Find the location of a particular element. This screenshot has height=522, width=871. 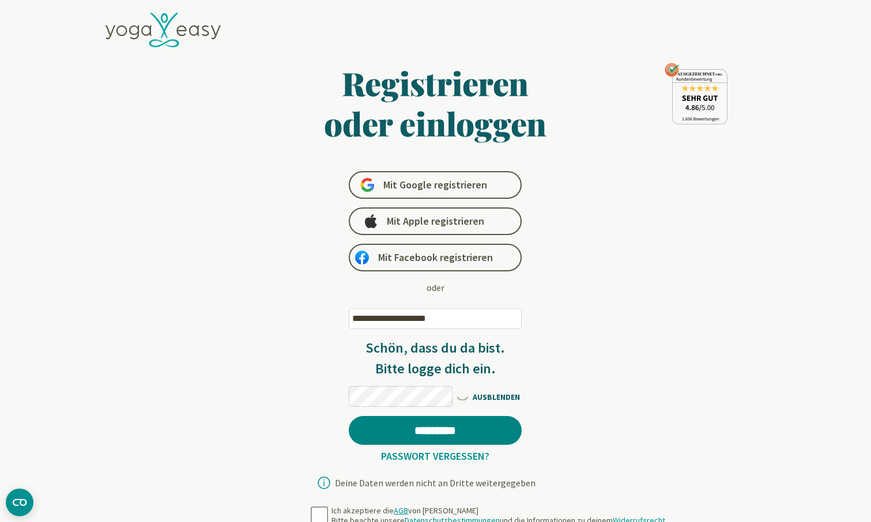

a: Mit Apple registrieren is located at coordinates (435, 221).